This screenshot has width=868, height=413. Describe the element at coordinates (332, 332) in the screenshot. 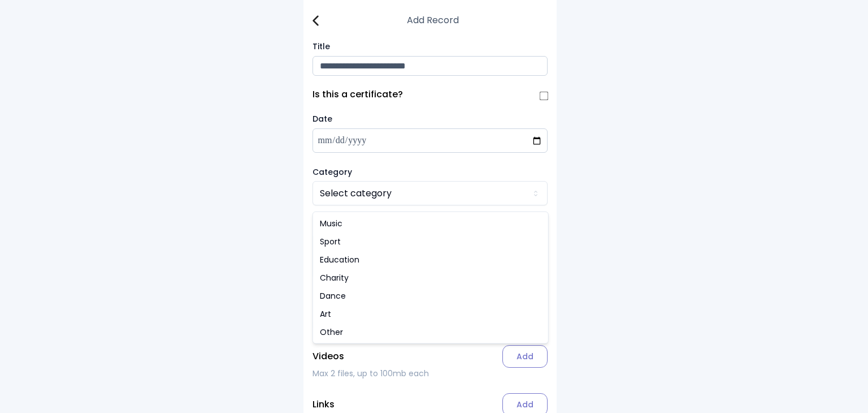

I see `span: Other` at that location.